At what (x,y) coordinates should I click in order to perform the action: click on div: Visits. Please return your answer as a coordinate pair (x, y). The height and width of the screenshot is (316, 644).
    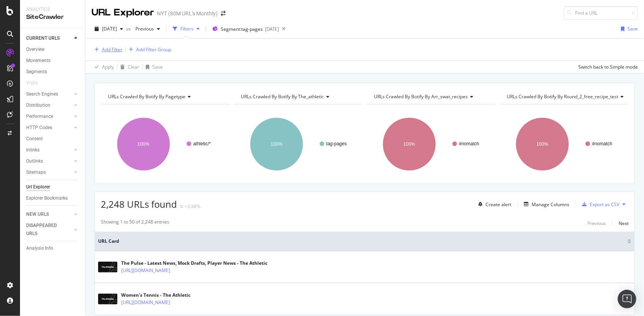
    Looking at the image, I should click on (32, 83).